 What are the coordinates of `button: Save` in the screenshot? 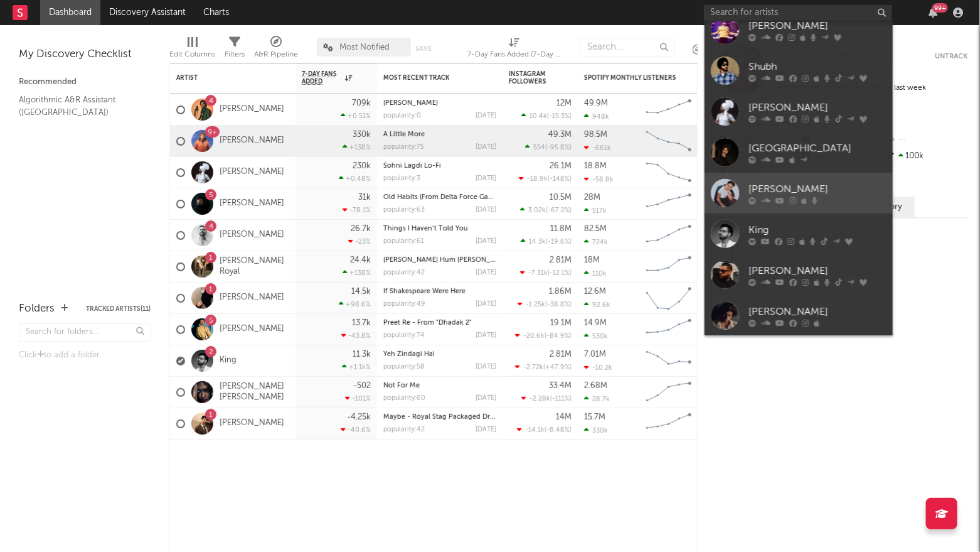 It's located at (424, 48).